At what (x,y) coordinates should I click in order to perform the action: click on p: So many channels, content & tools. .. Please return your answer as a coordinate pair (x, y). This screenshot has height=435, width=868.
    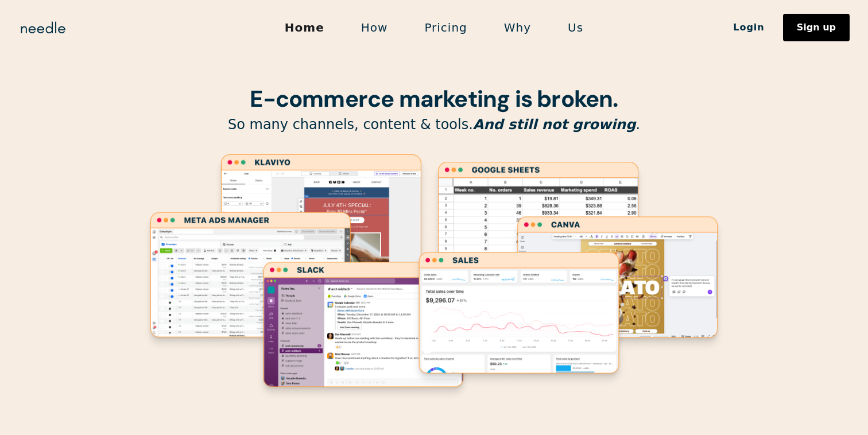
    Looking at the image, I should click on (434, 125).